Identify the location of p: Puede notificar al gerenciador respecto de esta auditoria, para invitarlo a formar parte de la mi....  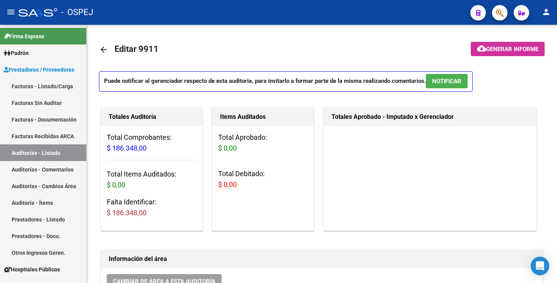
(286, 81).